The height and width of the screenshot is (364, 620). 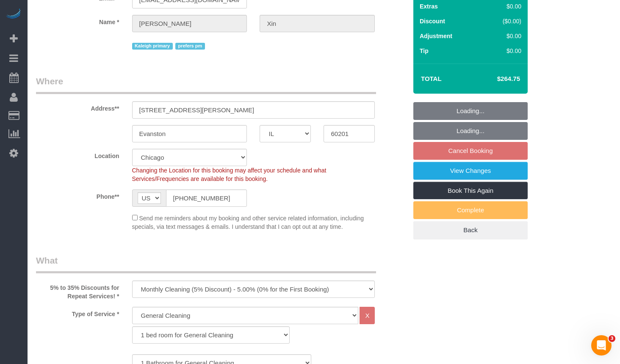 What do you see at coordinates (432, 21) in the screenshot?
I see `label: Discount` at bounding box center [432, 21].